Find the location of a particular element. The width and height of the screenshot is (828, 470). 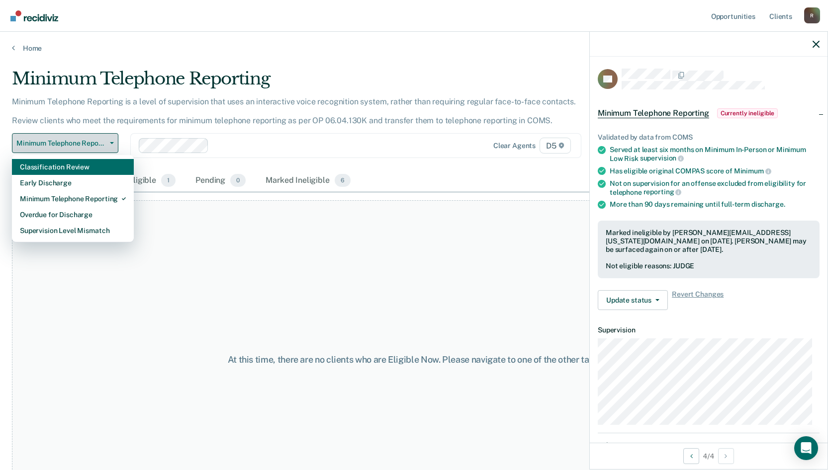

div: Not eligible reasons: JUDGE is located at coordinates (709, 266).